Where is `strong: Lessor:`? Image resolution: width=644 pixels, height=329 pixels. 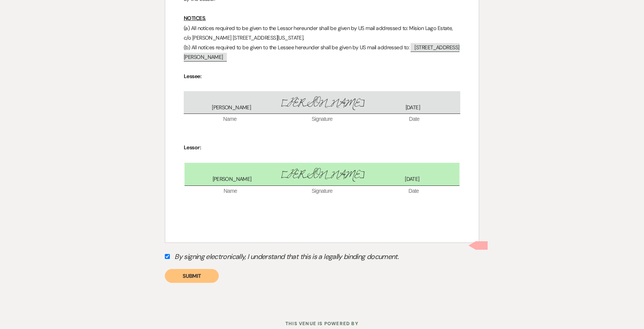
strong: Lessor: is located at coordinates (192, 147).